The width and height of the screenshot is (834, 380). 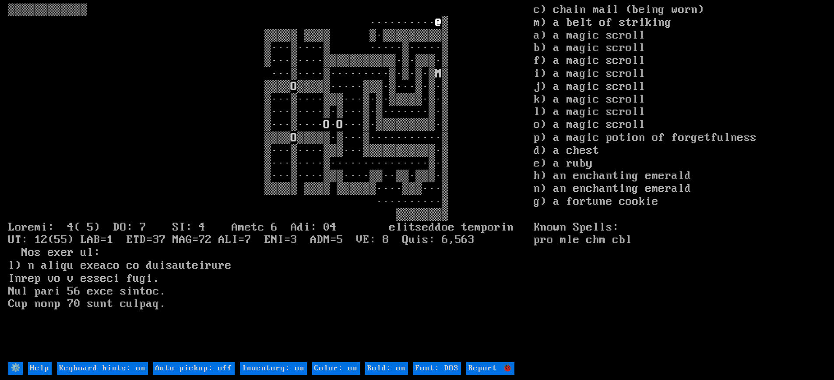 I want to click on input: Inventory: on, so click(x=273, y=368).